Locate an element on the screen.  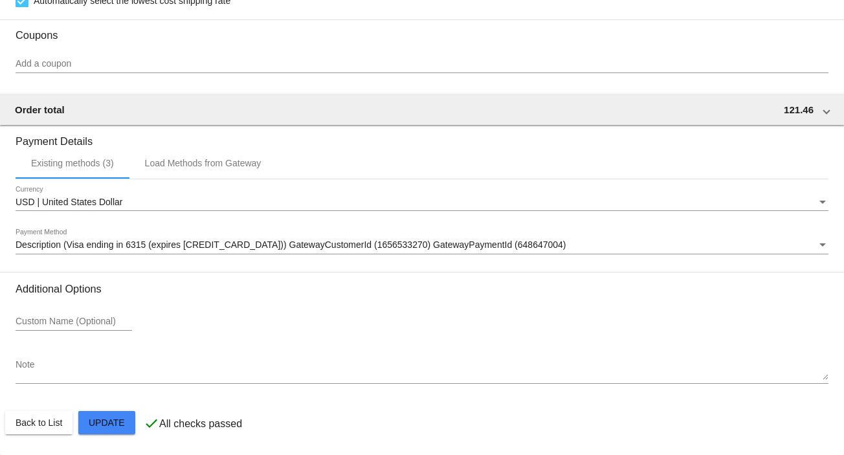
span: Update is located at coordinates (107, 423).